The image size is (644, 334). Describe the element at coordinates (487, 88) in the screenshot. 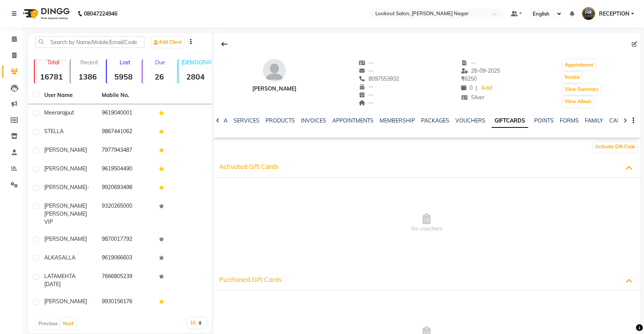

I see `a: Add` at that location.